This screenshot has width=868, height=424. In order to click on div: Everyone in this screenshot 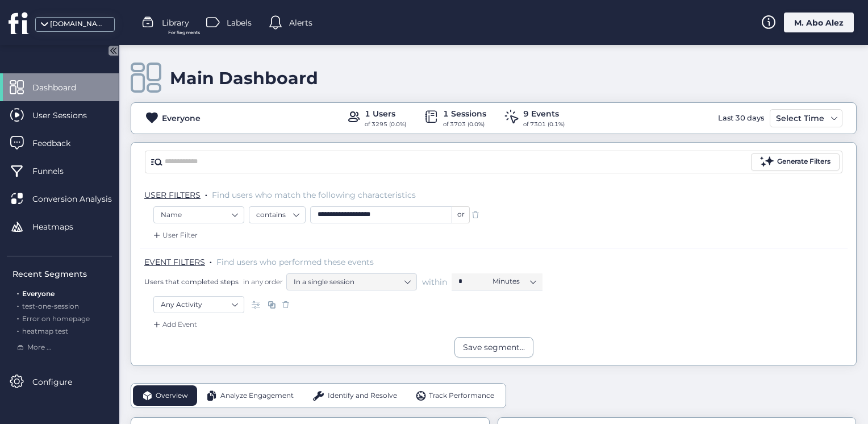, I will do `click(181, 118)`.